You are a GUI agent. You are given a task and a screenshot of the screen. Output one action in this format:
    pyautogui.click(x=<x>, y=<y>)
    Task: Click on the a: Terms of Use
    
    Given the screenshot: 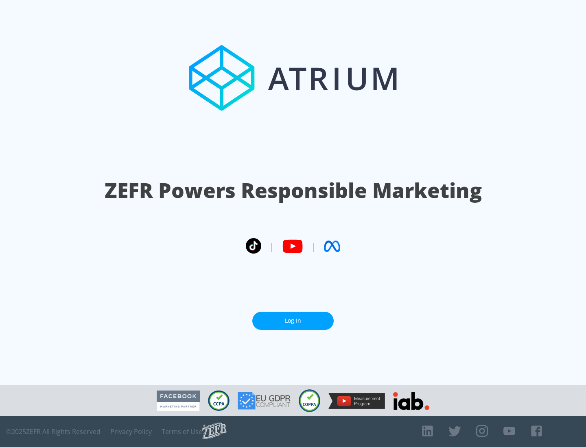 What is the action you would take?
    pyautogui.click(x=182, y=432)
    